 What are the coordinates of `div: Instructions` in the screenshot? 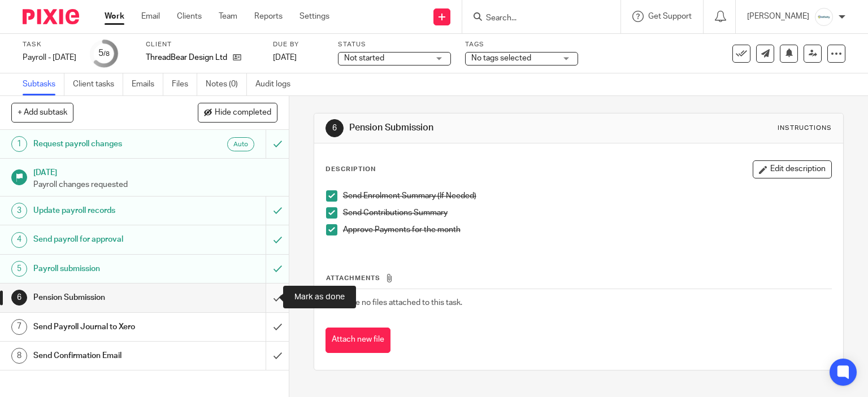 It's located at (805, 128).